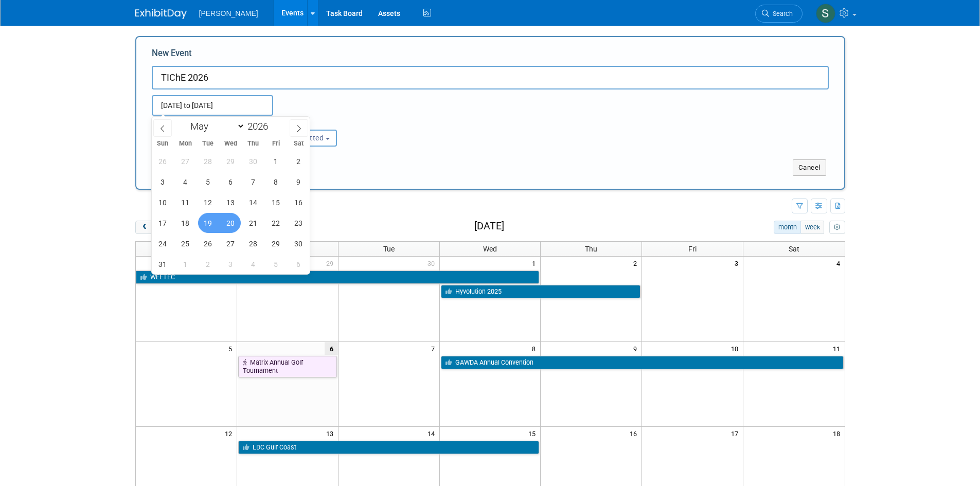 This screenshot has height=486, width=980. What do you see at coordinates (837, 227) in the screenshot?
I see `button: myCustomButton` at bounding box center [837, 227].